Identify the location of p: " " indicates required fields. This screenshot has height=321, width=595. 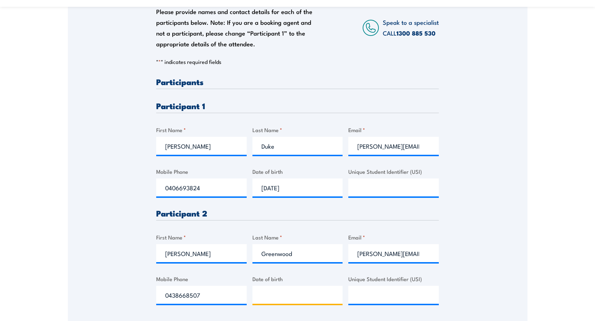
(297, 62).